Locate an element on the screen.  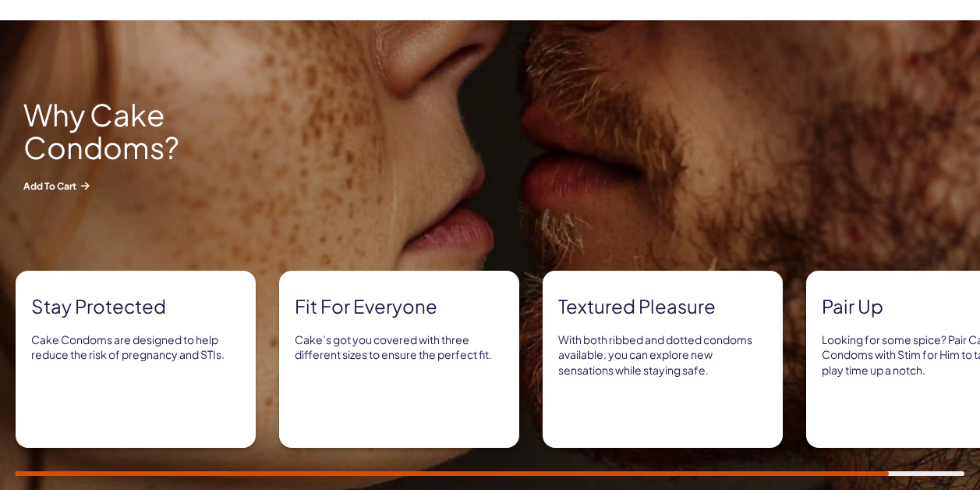
span: Add to Cart is located at coordinates (117, 186).